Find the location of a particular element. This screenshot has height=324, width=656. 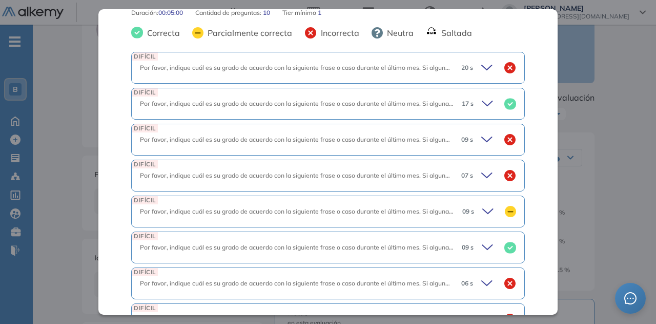

span: Saltada is located at coordinates (455, 33).